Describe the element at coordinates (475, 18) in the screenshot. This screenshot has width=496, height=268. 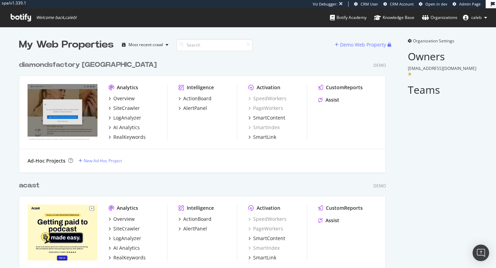
I see `button: caleb` at that location.